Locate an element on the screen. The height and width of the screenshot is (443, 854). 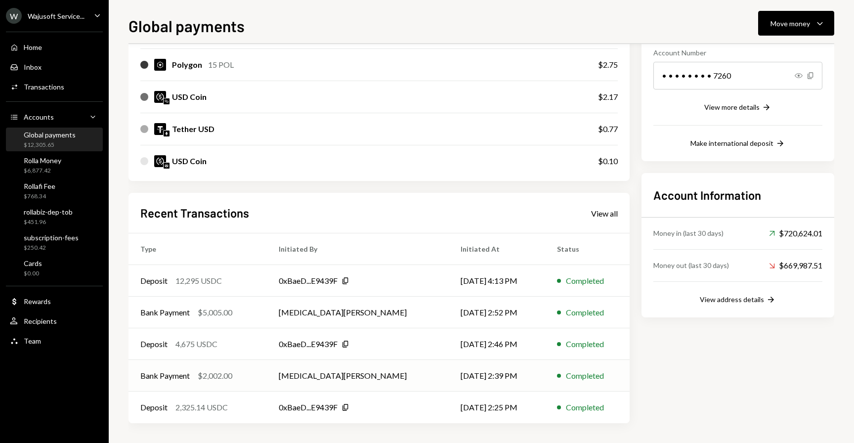
div: Move money is located at coordinates (790, 23).